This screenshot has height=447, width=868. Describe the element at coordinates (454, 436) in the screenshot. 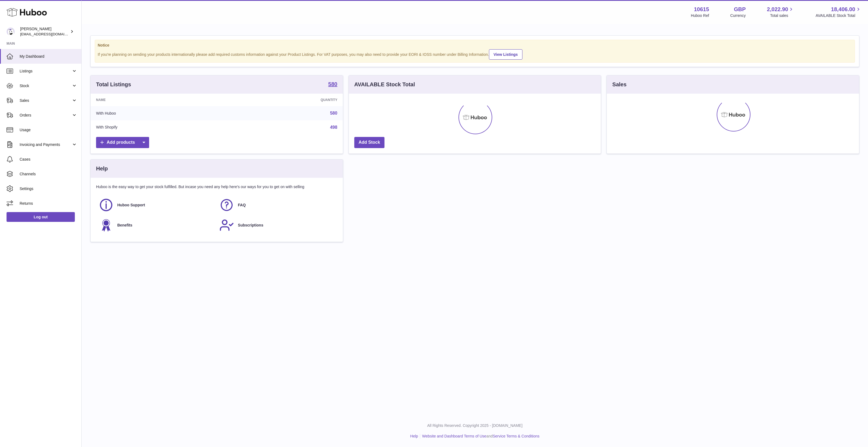

I see `a: Website and Dashboard Terms of Use` at that location.